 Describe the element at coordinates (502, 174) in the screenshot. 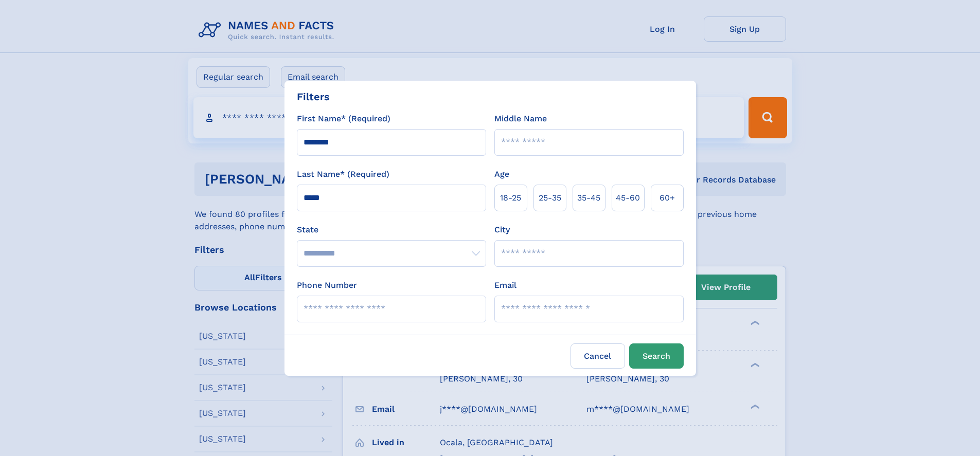

I see `label: Age` at that location.